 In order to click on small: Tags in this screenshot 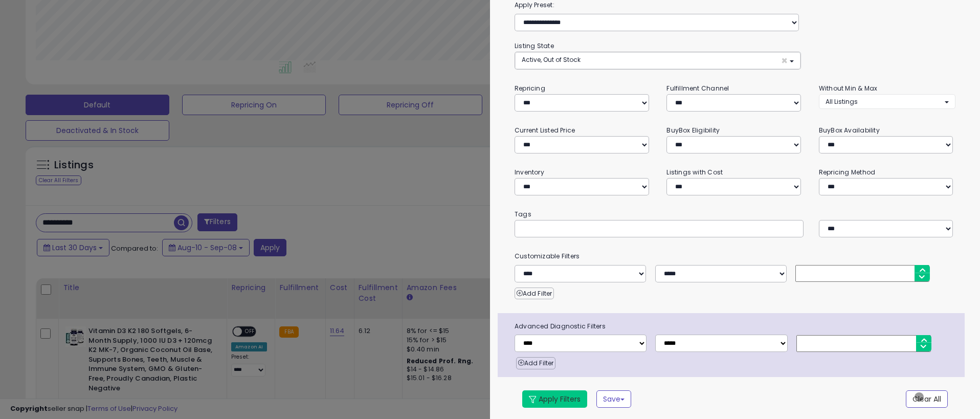, I will do `click(736, 215)`.